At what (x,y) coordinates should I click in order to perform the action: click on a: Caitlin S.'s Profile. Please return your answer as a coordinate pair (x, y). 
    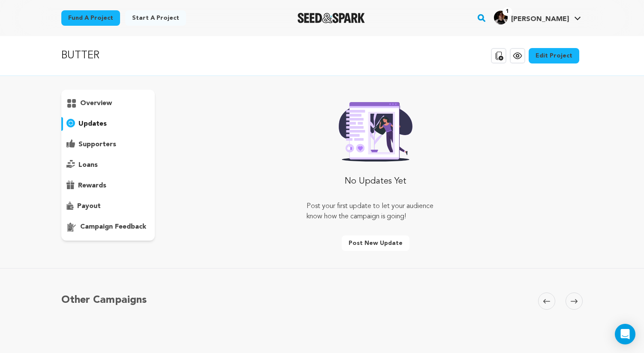
    Looking at the image, I should click on (537, 17).